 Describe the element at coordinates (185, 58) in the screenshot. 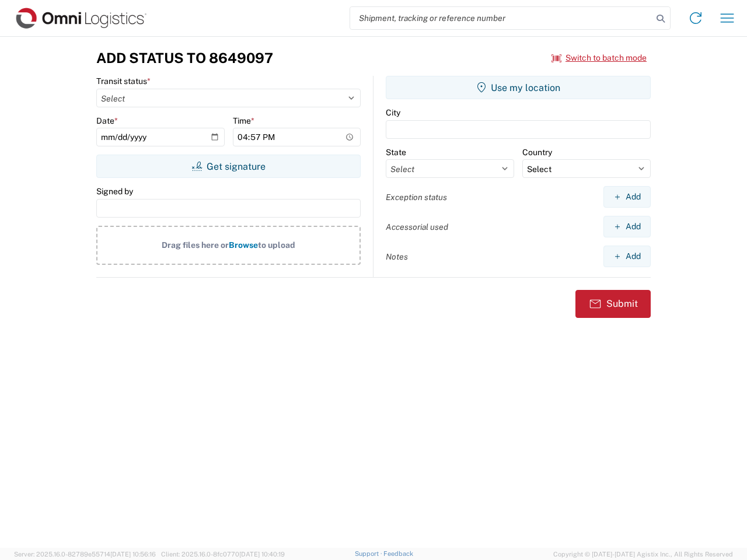

I see `h3: Add Status to 8649097` at that location.